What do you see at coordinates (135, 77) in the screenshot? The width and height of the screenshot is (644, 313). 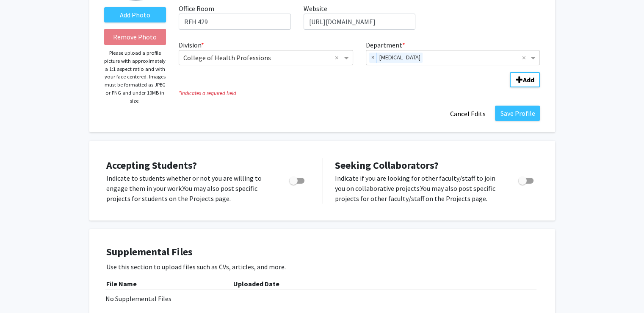 I see `p: Please upload a profile picture with approximately a 1:1 aspect ratio and with your face centered...` at bounding box center [135, 77].